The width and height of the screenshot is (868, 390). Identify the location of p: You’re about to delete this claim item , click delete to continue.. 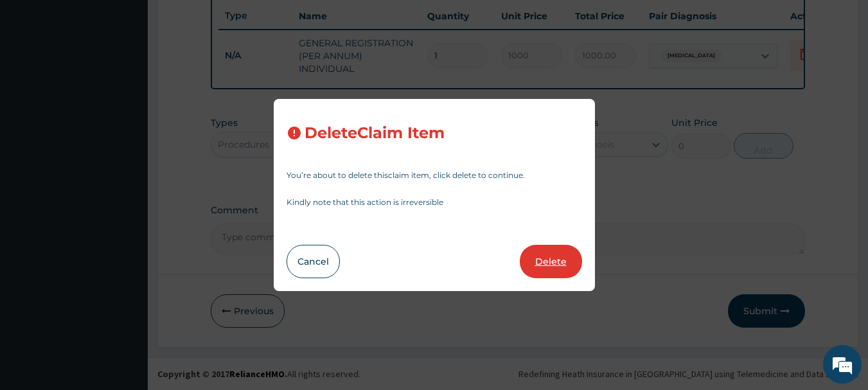
(434, 175).